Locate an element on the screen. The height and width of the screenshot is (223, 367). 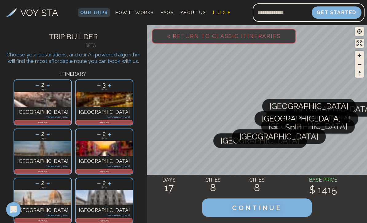
span: How It Works is located at coordinates (134, 13).